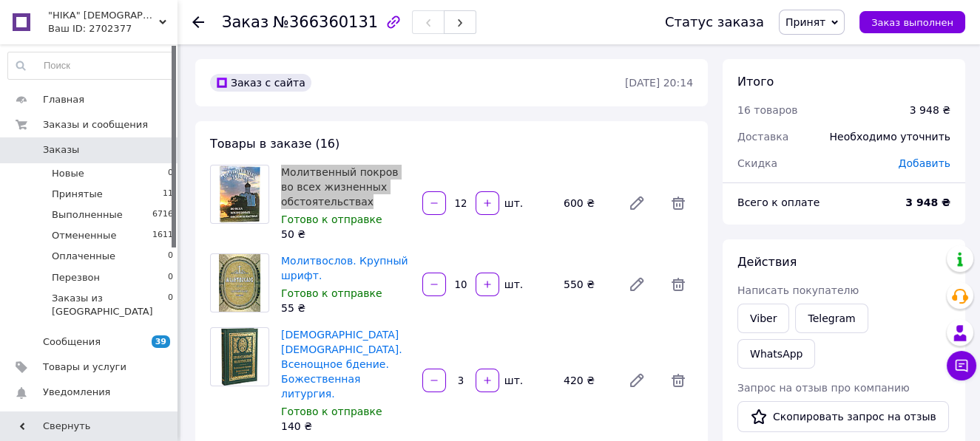  I want to click on span: Заказ выполнен, so click(912, 22).